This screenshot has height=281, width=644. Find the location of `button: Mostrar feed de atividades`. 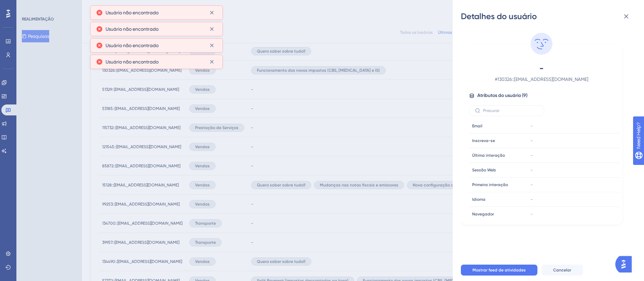

button: Mostrar feed de atividades is located at coordinates (499, 270).